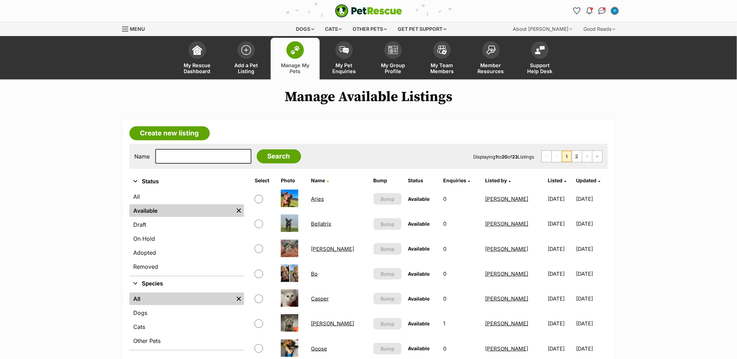  Describe the element at coordinates (187, 196) in the screenshot. I see `a: All` at that location.